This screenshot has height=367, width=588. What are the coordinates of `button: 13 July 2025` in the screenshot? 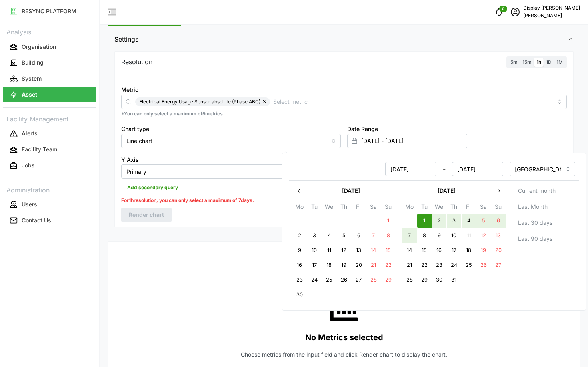 It's located at (498, 236).